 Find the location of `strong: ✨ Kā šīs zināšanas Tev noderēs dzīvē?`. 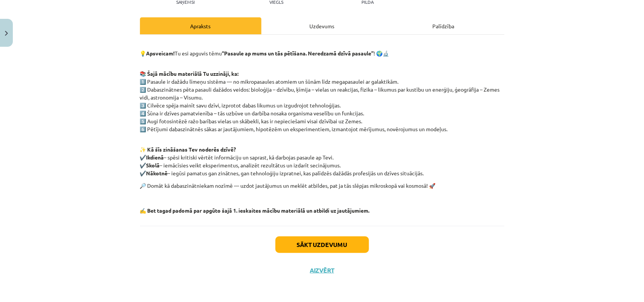

strong: ✨ Kā šīs zināšanas Tev noderēs dzīvē? is located at coordinates (188, 149).